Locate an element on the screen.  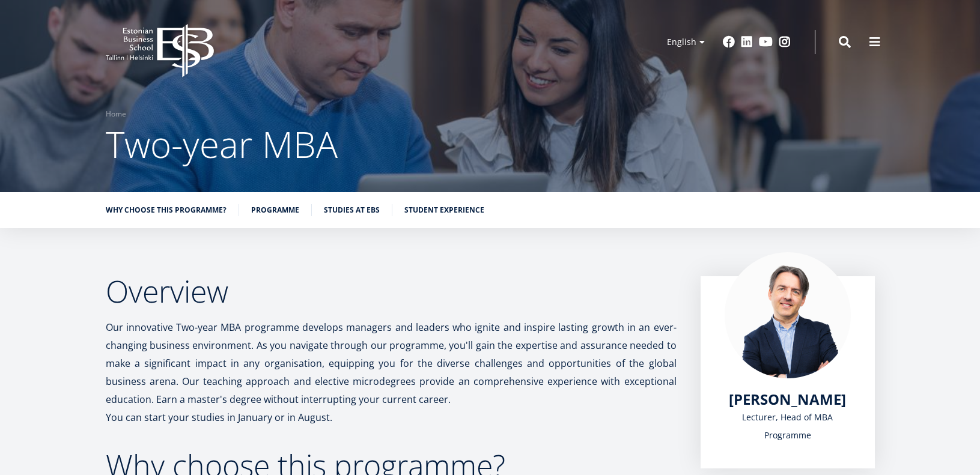
p: Our innovative Two-year MBA programme develops managers and leaders who ignite and inspire lastin... is located at coordinates (391, 363).